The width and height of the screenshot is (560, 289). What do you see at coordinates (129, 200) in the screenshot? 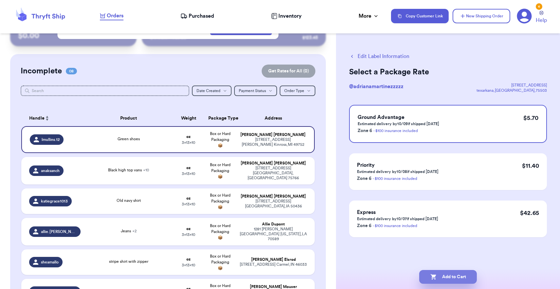
I see `span: Old navy shirt` at bounding box center [129, 200].